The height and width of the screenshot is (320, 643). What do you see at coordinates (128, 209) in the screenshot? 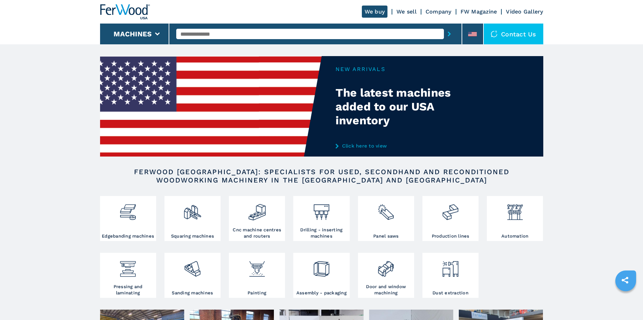
I see `img: bordatrici_1.png` at bounding box center [128, 209].